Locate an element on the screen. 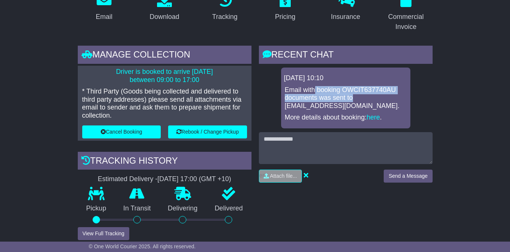  button: View Full Tracking is located at coordinates (103, 233).